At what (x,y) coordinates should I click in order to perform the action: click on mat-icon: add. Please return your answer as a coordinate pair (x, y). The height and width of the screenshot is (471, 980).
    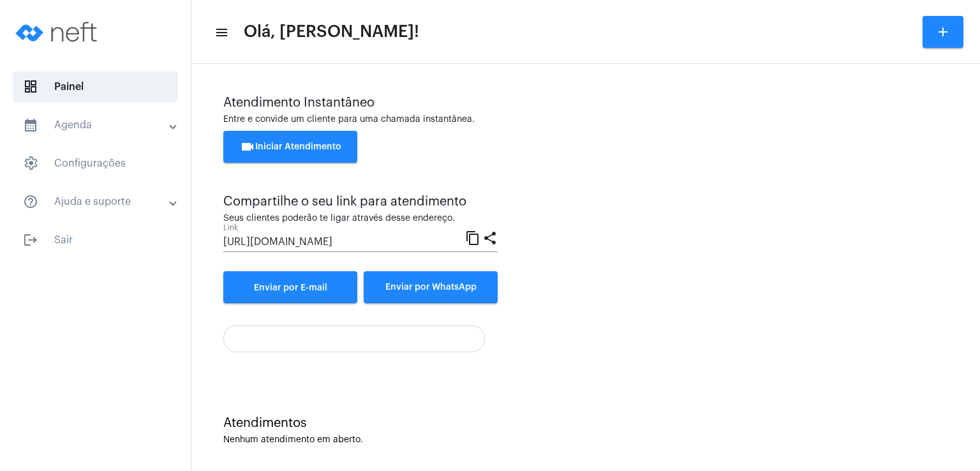
    Looking at the image, I should click on (943, 32).